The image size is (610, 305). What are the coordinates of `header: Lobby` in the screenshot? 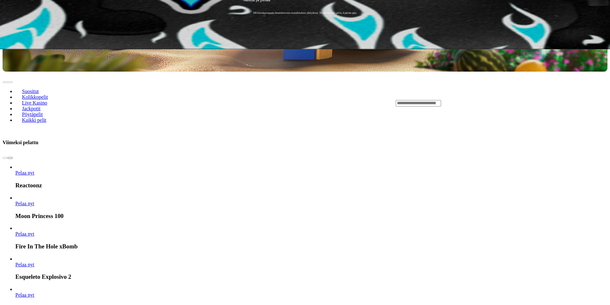 It's located at (305, 103).